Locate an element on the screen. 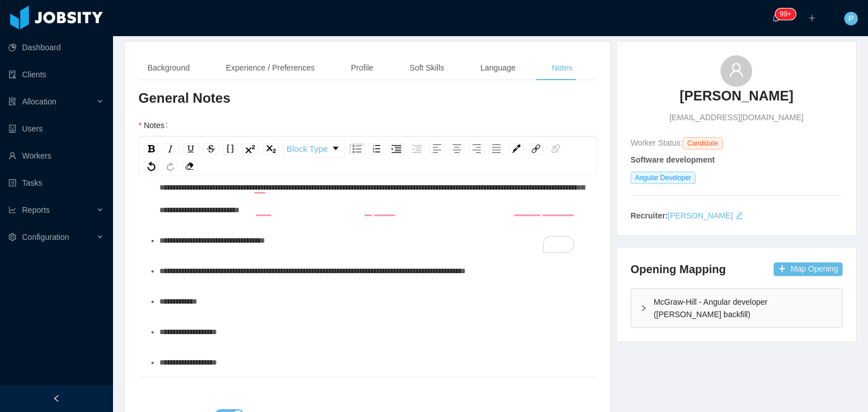  div: rdw-inline-control is located at coordinates (211, 149).